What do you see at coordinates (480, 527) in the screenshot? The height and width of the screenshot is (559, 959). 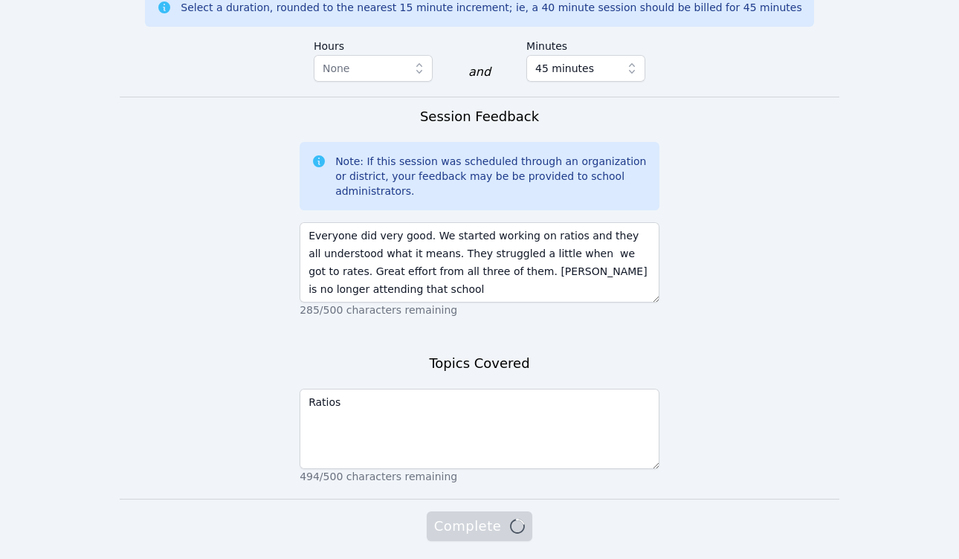 I see `span: Complete` at bounding box center [480, 527].